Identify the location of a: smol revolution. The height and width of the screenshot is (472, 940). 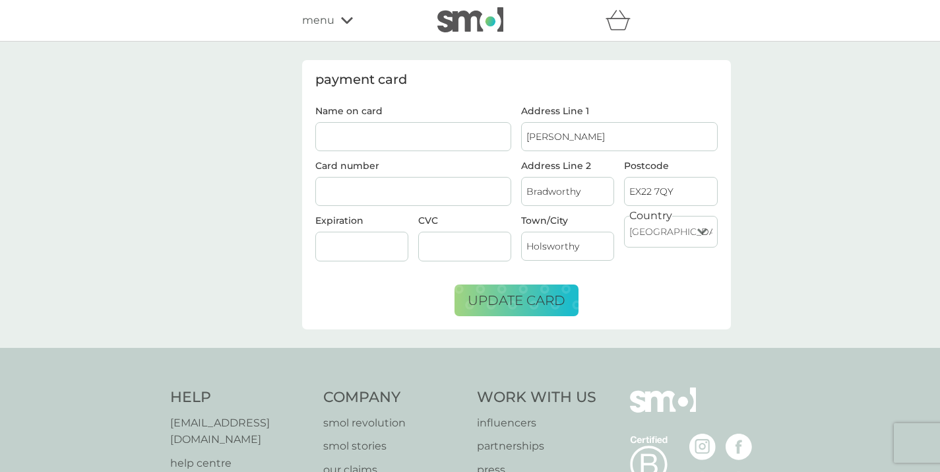
(393, 423).